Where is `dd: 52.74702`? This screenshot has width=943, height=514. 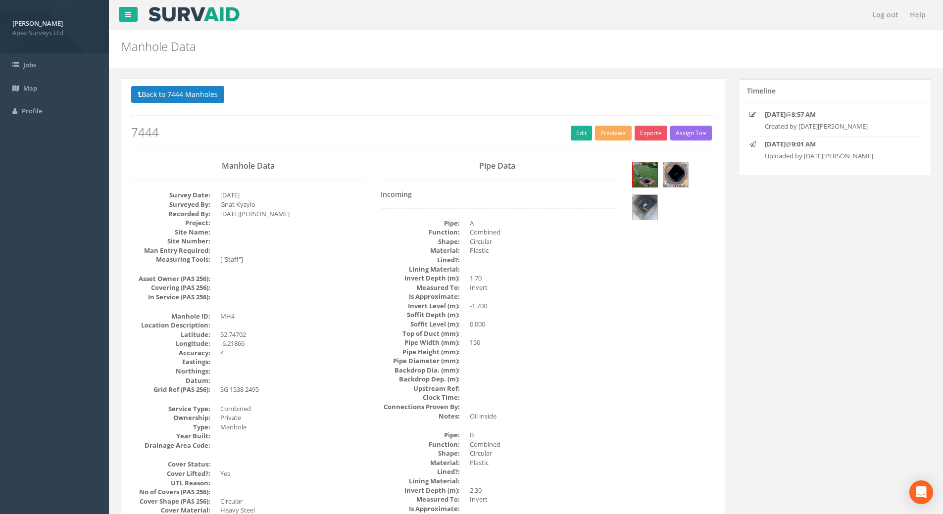 dd: 52.74702 is located at coordinates (293, 335).